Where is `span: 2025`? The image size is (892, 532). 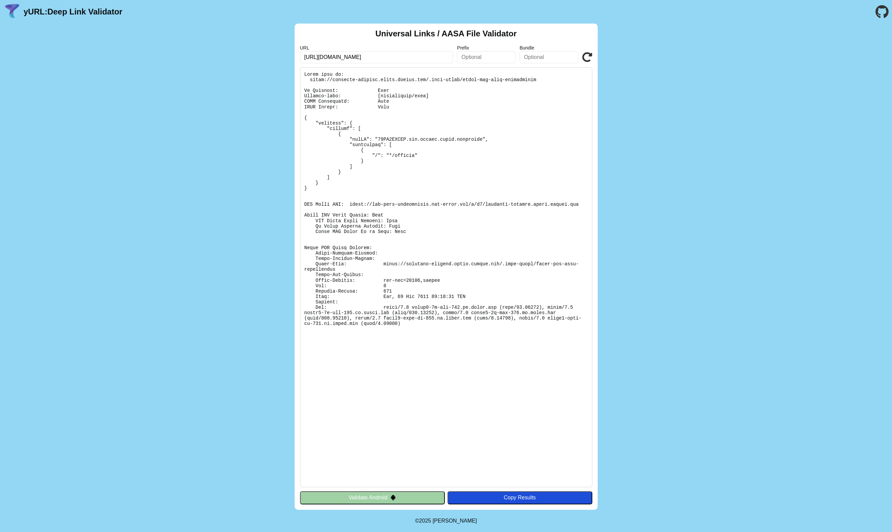 span: 2025 is located at coordinates (425, 521).